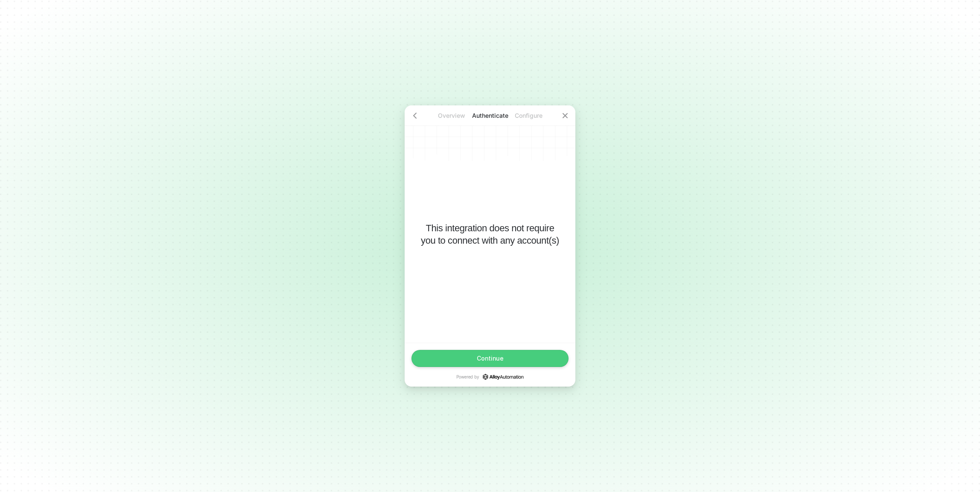  Describe the element at coordinates (490, 358) in the screenshot. I see `button: Continue` at that location.